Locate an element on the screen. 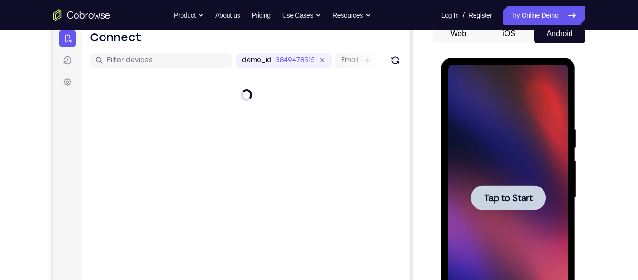 The image size is (638, 280). span: Tap to Start is located at coordinates (67, 140).